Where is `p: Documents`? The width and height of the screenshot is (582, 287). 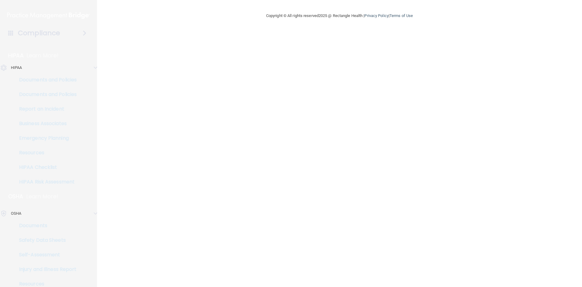
p: Documents is located at coordinates (45, 225).